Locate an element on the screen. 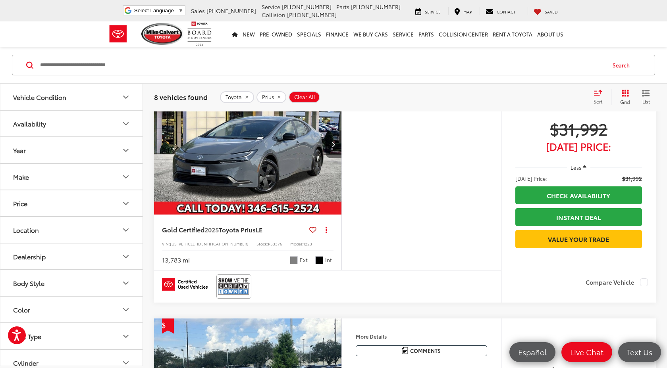 The height and width of the screenshot is (368, 667). div: Vehicle Condition is located at coordinates (40, 97).